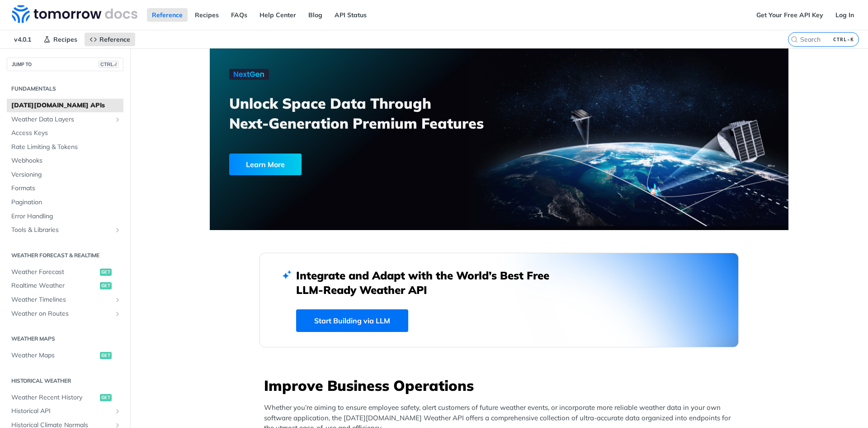 The width and height of the screenshot is (868, 428). I want to click on span: v4.0.1, so click(22, 39).